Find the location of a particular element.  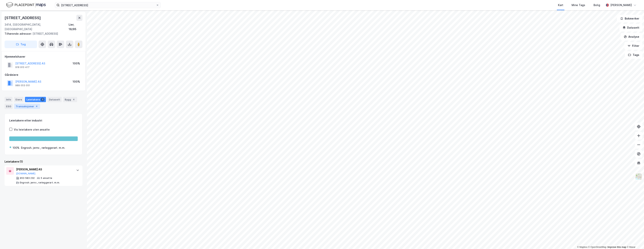

button: Bokmerker is located at coordinates (630, 18).